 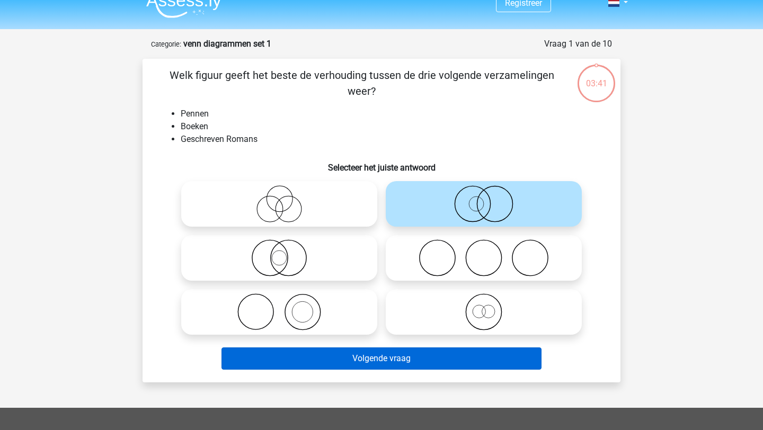 I want to click on li: Pennen, so click(x=392, y=114).